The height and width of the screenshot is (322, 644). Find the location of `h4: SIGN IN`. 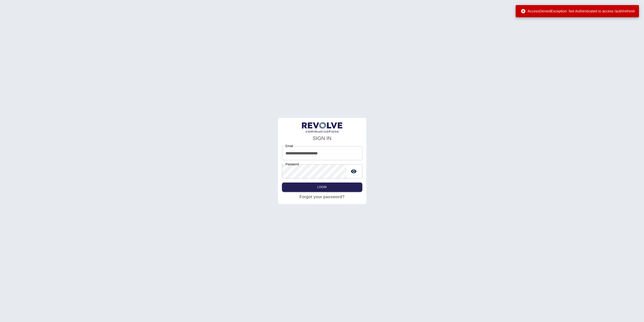

h4: SIGN IN is located at coordinates (322, 138).